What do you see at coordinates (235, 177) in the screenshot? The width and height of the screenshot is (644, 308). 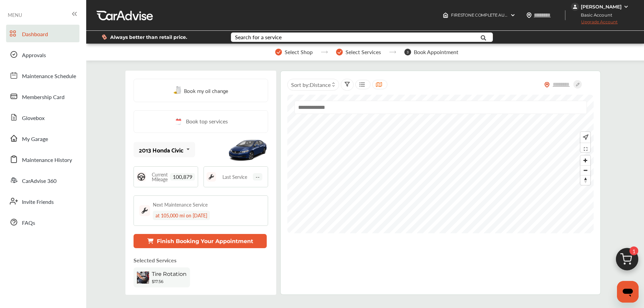 I see `span: Last Service` at bounding box center [235, 177].